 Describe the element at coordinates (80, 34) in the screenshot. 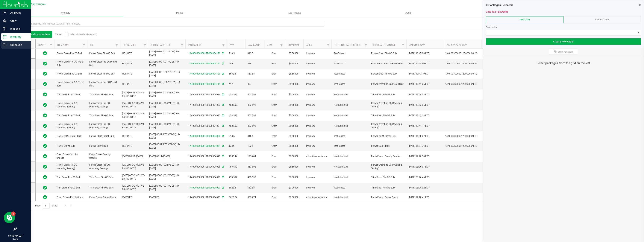

I see `span: Select All Filtered Packages (421)` at that location.